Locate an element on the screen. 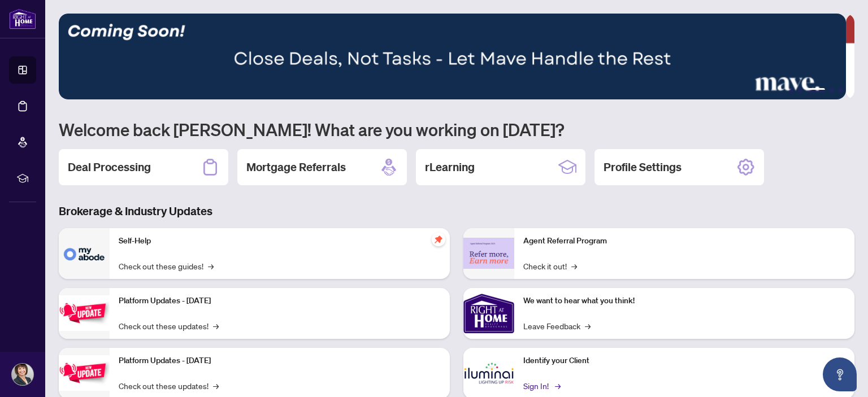 The height and width of the screenshot is (397, 868). h2: Mortgage Referrals is located at coordinates (296, 167).